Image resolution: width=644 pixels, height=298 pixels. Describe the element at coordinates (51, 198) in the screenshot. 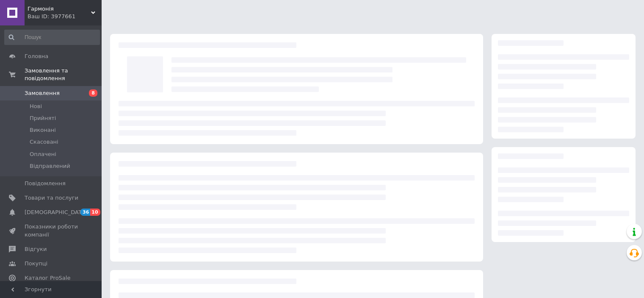

I see `span: Товари та послуги` at that location.